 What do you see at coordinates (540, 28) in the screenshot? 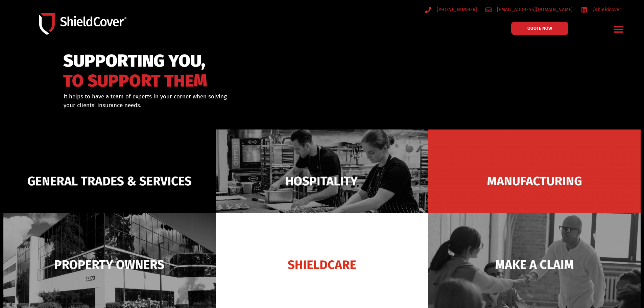
I see `a: QUOTE NOW` at bounding box center [540, 28].